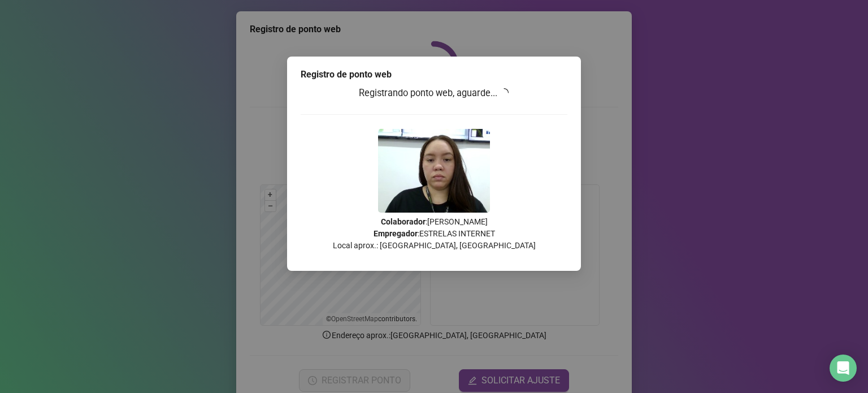 The height and width of the screenshot is (393, 868). What do you see at coordinates (434, 94) in the screenshot?
I see `h3: Registrando ponto web, aguarde...` at bounding box center [434, 94].